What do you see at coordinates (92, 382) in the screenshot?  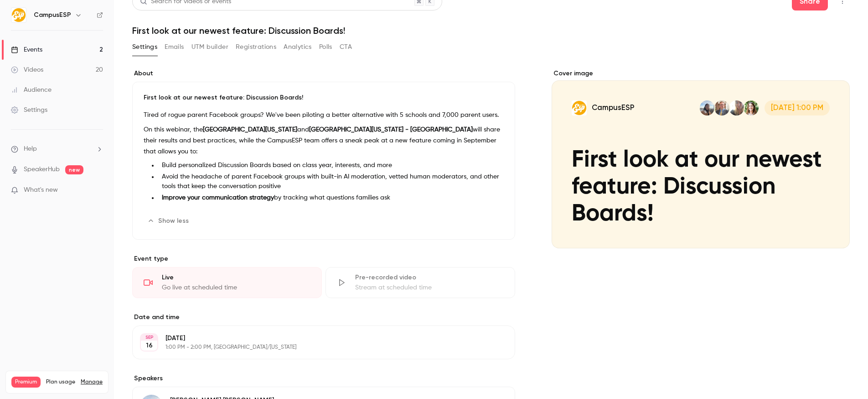 I see `a: Manage` at bounding box center [92, 382].